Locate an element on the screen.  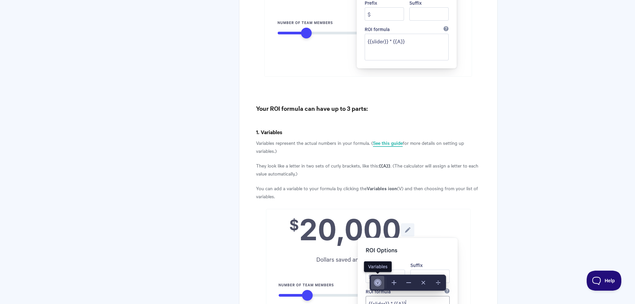
strong: icon is located at coordinates (392, 188).